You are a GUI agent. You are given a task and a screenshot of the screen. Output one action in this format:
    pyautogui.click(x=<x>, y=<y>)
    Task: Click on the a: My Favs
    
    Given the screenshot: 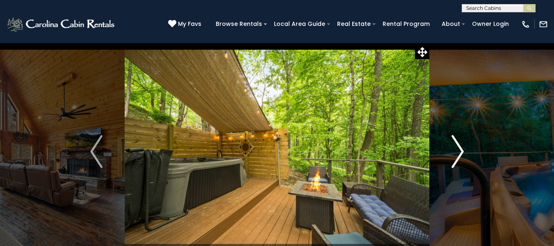 What is the action you would take?
    pyautogui.click(x=186, y=24)
    